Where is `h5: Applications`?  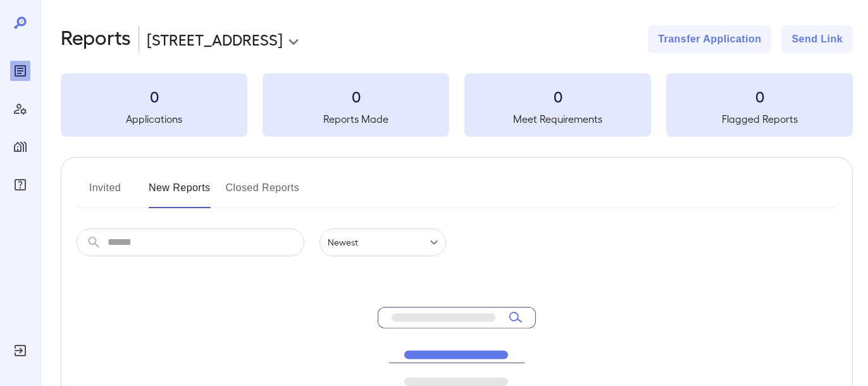
h5: Applications is located at coordinates (154, 119).